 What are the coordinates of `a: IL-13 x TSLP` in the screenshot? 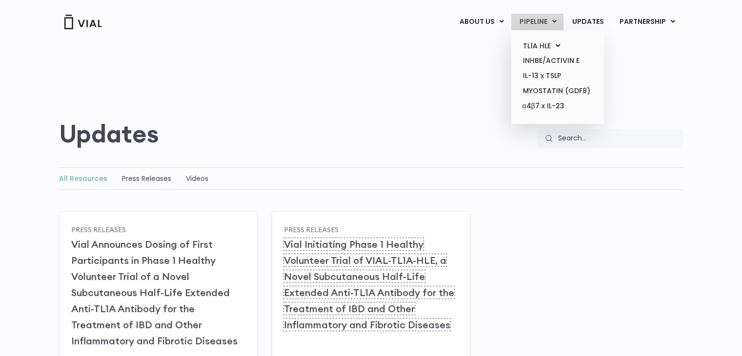 It's located at (557, 76).